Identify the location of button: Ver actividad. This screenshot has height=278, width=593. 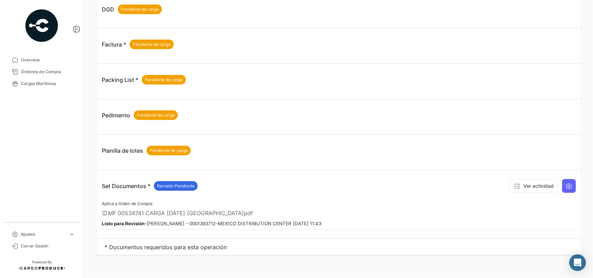
(534, 186).